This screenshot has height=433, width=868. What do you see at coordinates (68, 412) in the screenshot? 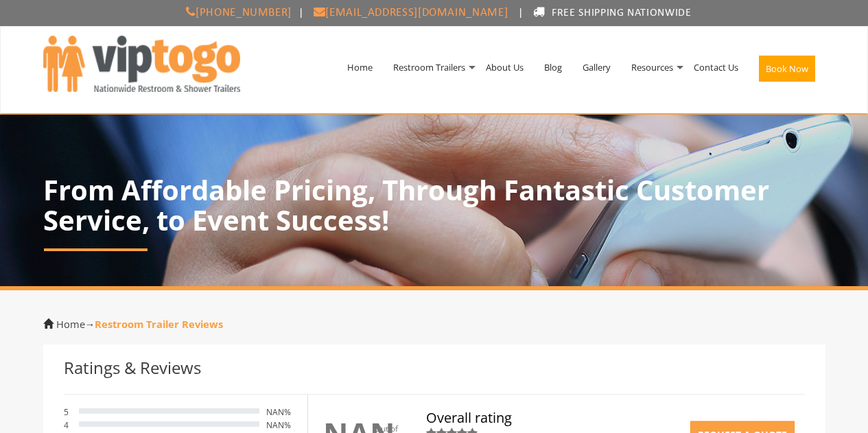
I see `span: 5` at bounding box center [68, 412].